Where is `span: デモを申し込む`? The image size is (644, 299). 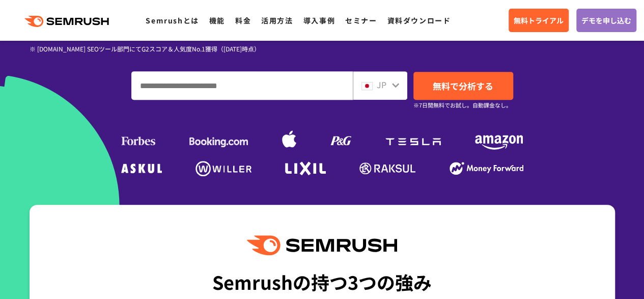
span: デモを申し込む is located at coordinates (606, 20).